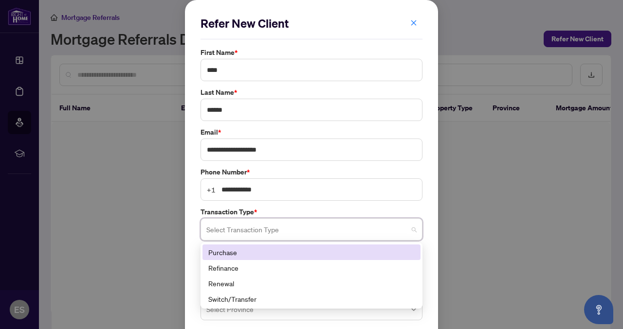  Describe the element at coordinates (211, 190) in the screenshot. I see `span: +1` at that location.